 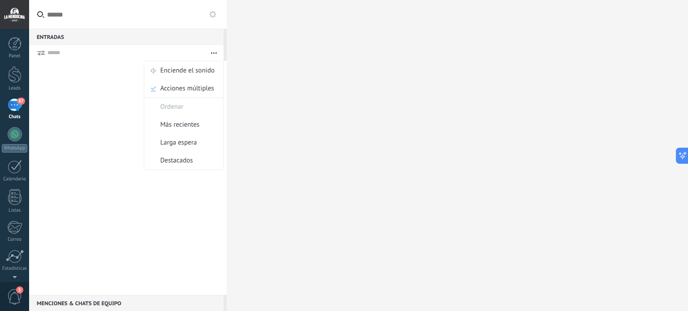 What do you see at coordinates (177, 161) in the screenshot?
I see `span: Destacados` at bounding box center [177, 161].